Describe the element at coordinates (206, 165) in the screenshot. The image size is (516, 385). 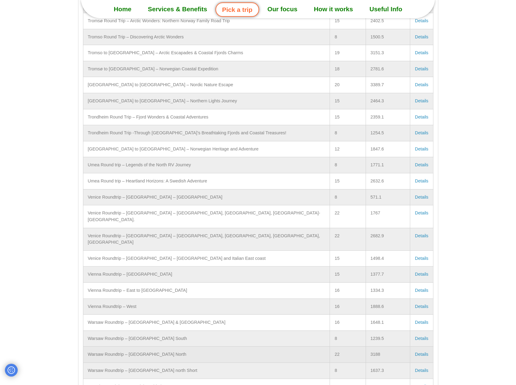
I see `td: Umea Round trip – Legends of the North RV Journey` at that location.